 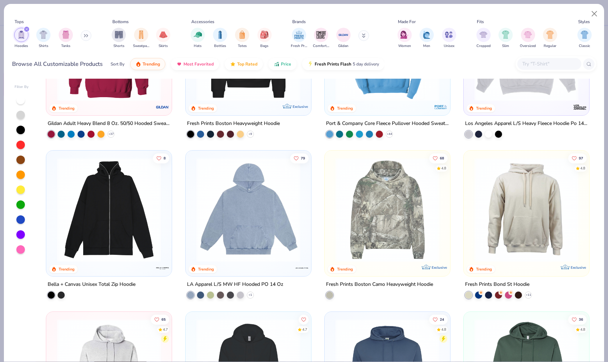 What do you see at coordinates (585, 46) in the screenshot?
I see `span: Classic` at bounding box center [585, 46].